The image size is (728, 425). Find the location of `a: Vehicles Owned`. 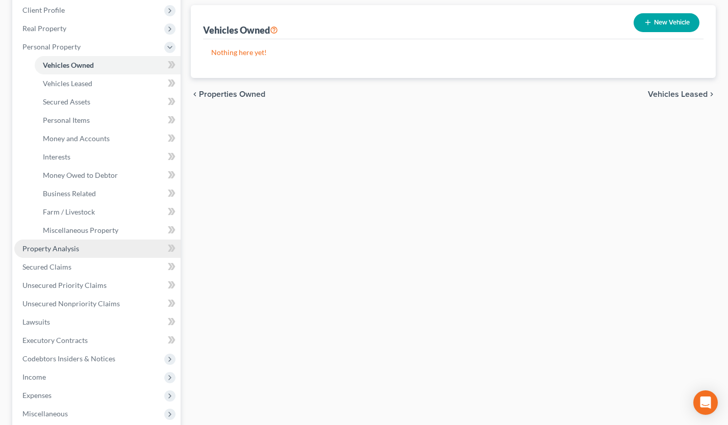

a: Vehicles Owned is located at coordinates (108, 65).